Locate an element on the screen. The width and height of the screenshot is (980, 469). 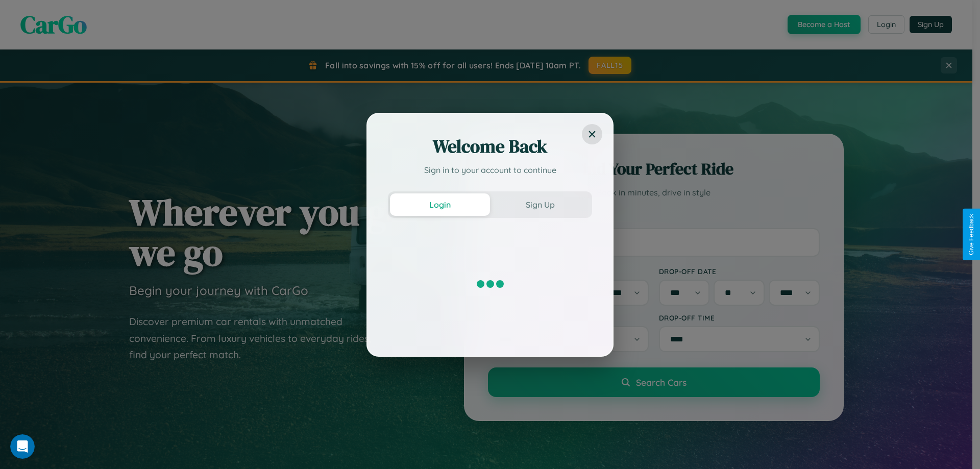
div: Give Feedback is located at coordinates (971, 234).